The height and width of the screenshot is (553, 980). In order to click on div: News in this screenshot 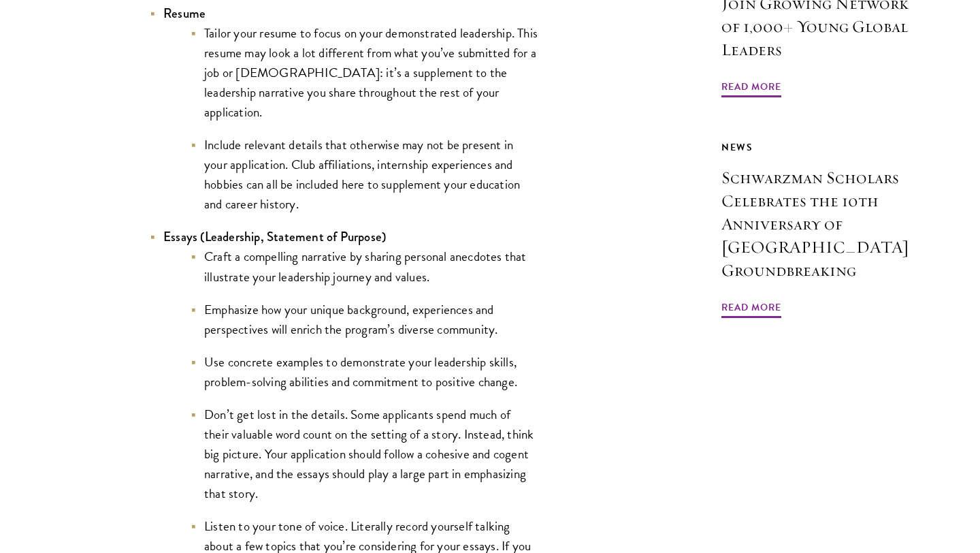, I will do `click(817, 147)`.